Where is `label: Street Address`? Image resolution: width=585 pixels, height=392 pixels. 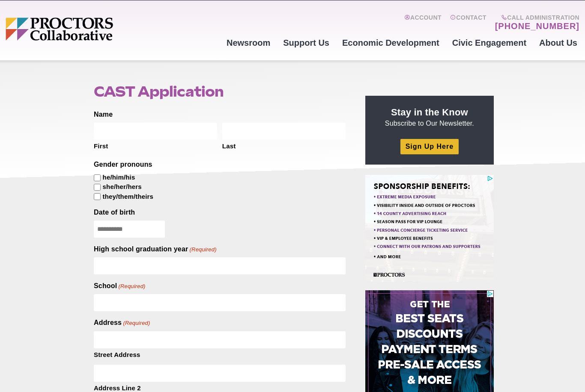 label: Street Address is located at coordinates (219, 355).